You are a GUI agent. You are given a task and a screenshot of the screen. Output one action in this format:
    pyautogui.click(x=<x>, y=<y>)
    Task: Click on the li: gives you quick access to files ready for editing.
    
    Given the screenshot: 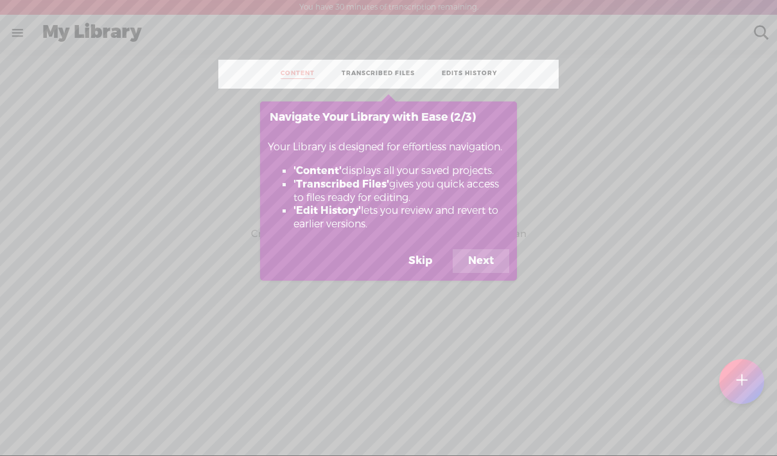 What is the action you would take?
    pyautogui.click(x=401, y=191)
    